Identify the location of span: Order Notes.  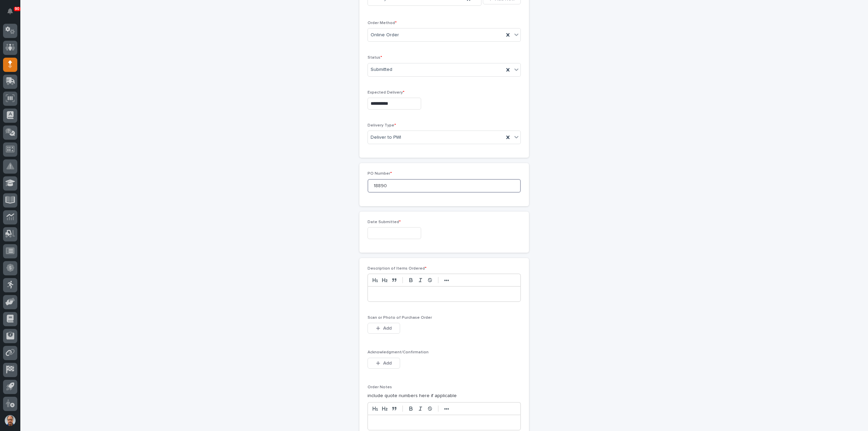
(380, 387).